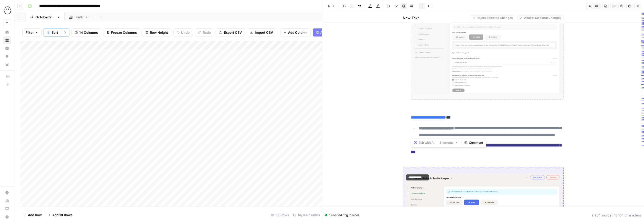 This screenshot has height=223, width=644. I want to click on button: Filter, so click(32, 32).